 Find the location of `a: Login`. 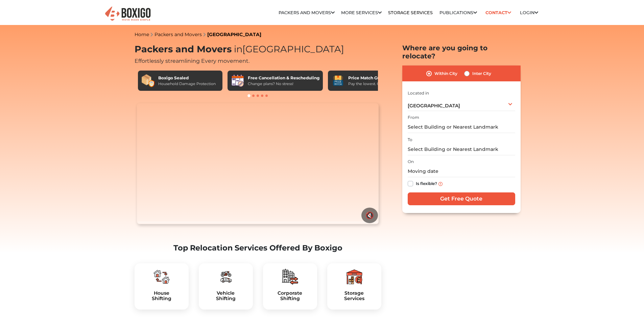

a: Login is located at coordinates (529, 13).